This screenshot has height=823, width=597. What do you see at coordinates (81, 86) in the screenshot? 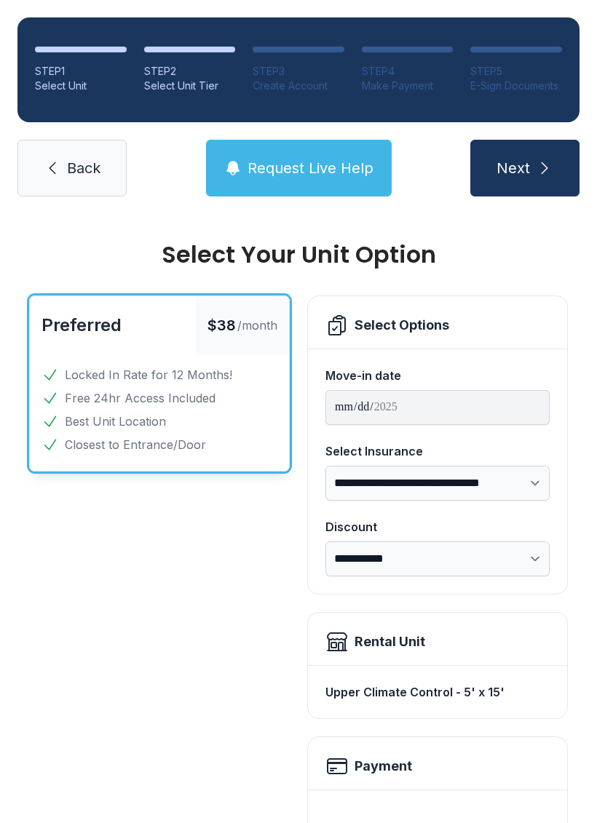
I see `div: Select Unit` at bounding box center [81, 86].